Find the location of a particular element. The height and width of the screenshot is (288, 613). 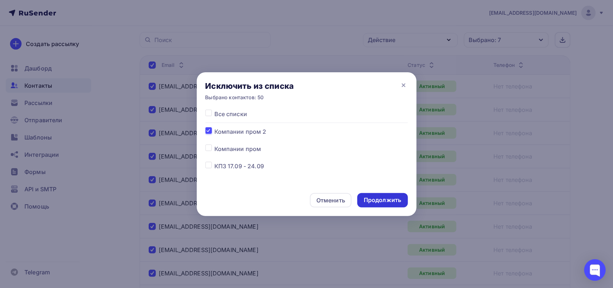

div: Отменить is located at coordinates (331, 200).